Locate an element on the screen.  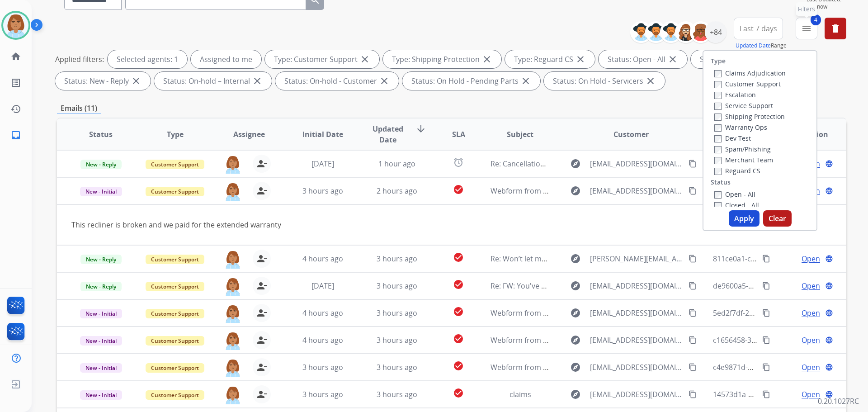
span: Assignee is located at coordinates (249, 134).